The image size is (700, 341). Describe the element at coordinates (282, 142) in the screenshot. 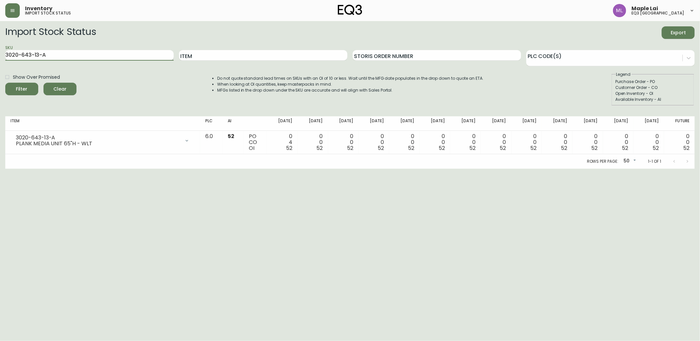

I see `div: 0 4` at that location.